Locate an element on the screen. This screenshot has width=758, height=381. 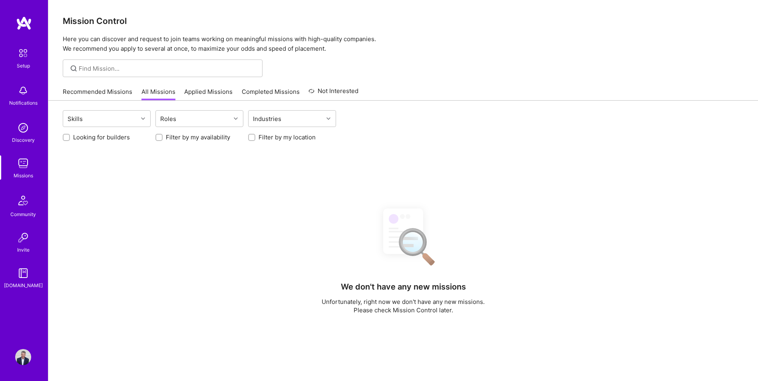
img: Community is located at coordinates (23, 201).